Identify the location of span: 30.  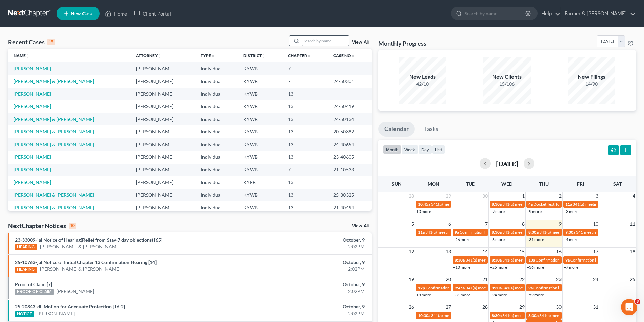
(485, 196).